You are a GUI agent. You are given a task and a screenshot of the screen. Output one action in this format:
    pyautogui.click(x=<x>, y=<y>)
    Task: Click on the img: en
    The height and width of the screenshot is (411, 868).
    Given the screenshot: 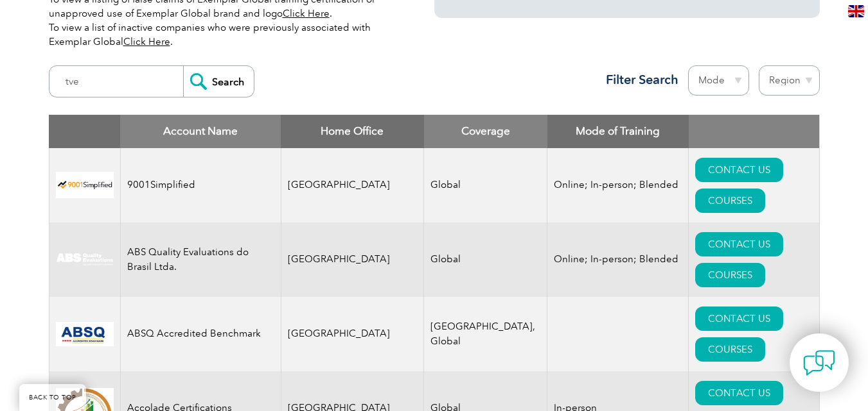 What is the action you would take?
    pyautogui.click(x=856, y=11)
    